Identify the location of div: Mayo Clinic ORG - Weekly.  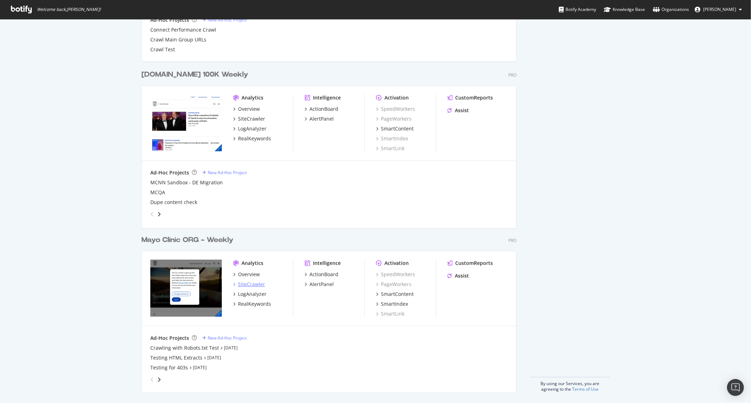
(187, 240).